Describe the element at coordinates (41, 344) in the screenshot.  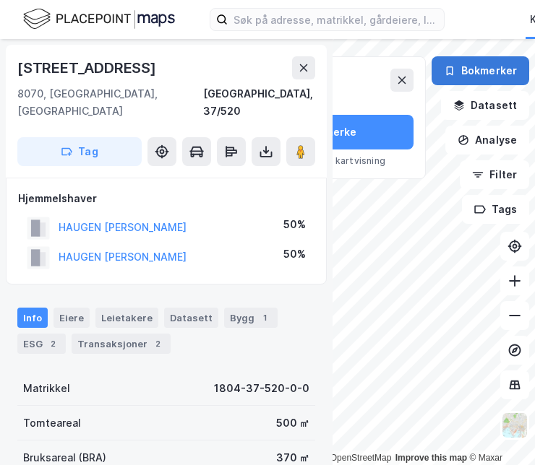
I see `div: ESG` at that location.